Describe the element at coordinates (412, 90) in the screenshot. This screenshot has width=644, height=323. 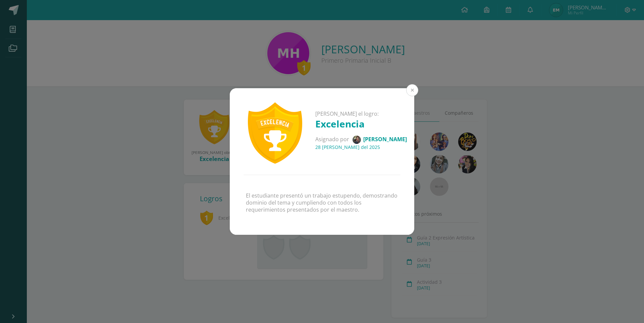
I see `button: Close (Esc)` at that location.